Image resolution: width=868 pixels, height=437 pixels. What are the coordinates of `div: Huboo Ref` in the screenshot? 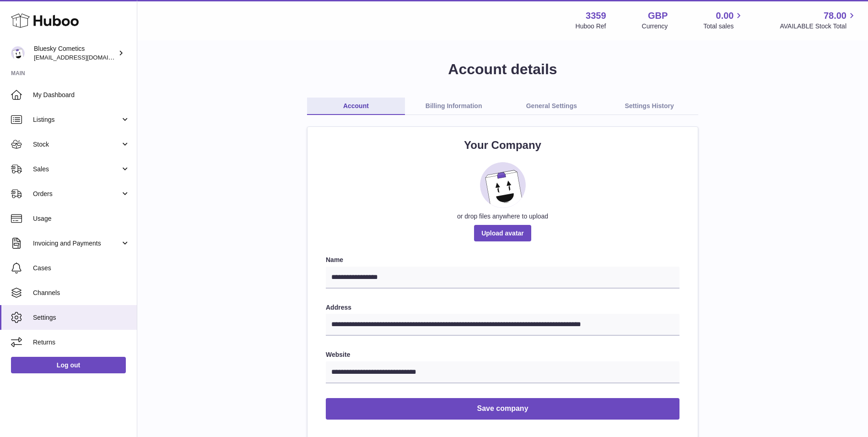 It's located at (591, 26).